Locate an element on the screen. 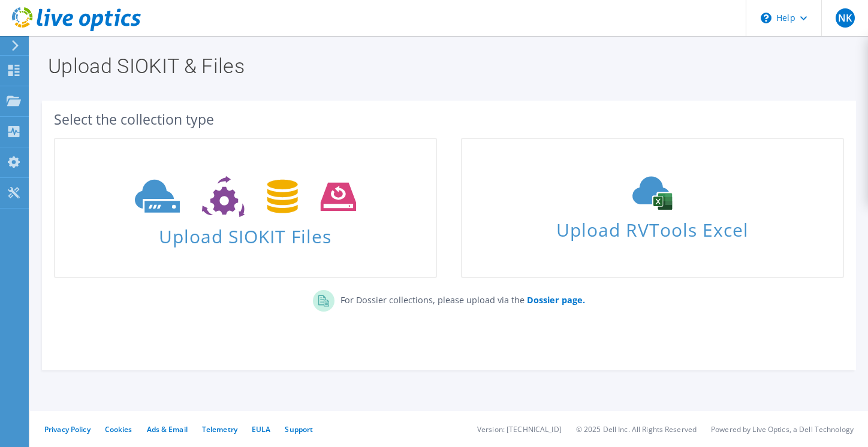 This screenshot has width=868, height=447. a: Cookies is located at coordinates (119, 429).